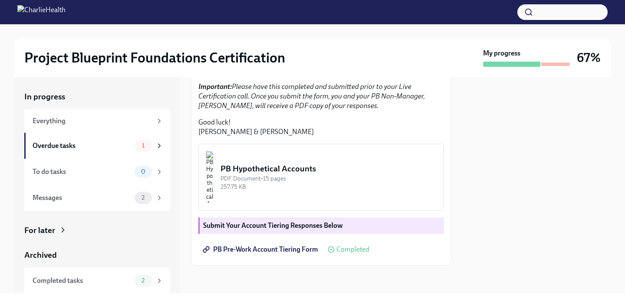 The image size is (625, 302). I want to click on a: In progress, so click(97, 97).